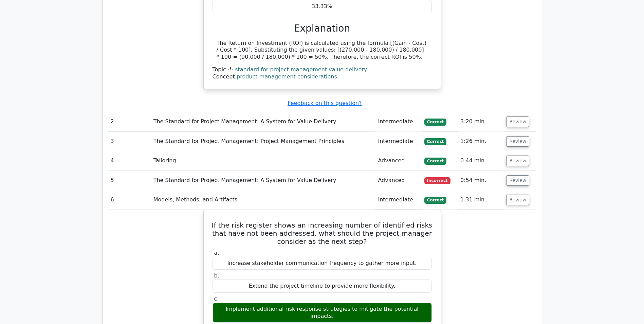 The height and width of the screenshot is (324, 644). What do you see at coordinates (130, 200) in the screenshot?
I see `td: 6` at bounding box center [130, 200].